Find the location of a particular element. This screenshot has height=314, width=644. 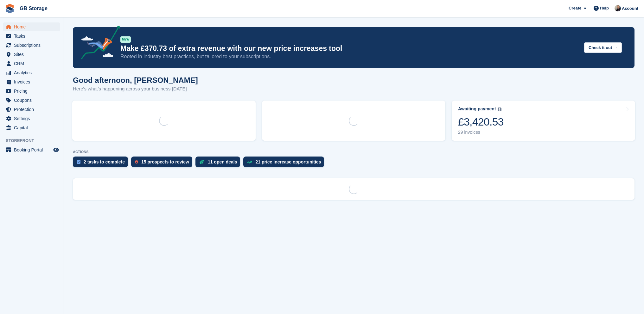

img: deal-1b604bf984904fb50ccaf53a9ad4b4a5d6e5aea283cecdc64d6e3604feb123c2.svg is located at coordinates (202, 162).